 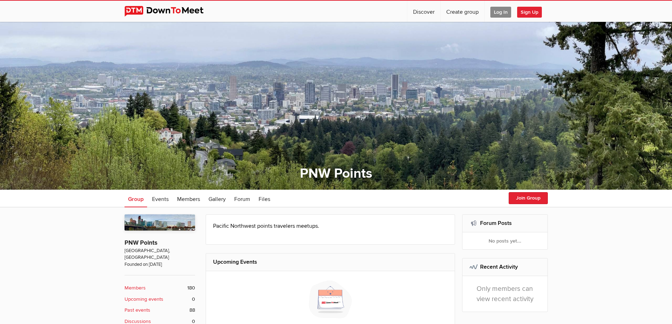 What do you see at coordinates (496, 223) in the screenshot?
I see `a: Forum Posts` at bounding box center [496, 223].